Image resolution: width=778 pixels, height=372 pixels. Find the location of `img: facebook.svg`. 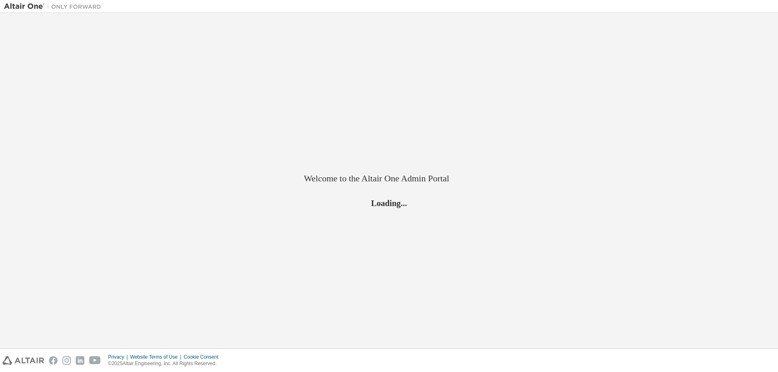

img: facebook.svg is located at coordinates (53, 361).